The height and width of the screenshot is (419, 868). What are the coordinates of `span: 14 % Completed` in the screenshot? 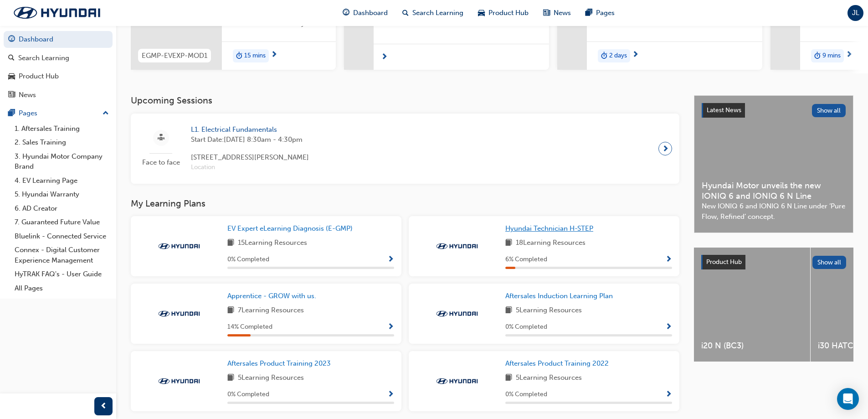 It's located at (250, 327).